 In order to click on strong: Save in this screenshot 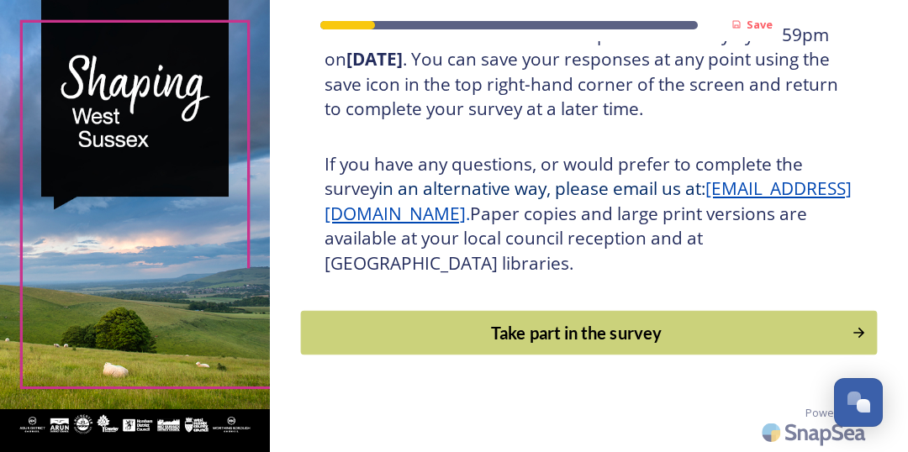, I will do `click(759, 24)`.